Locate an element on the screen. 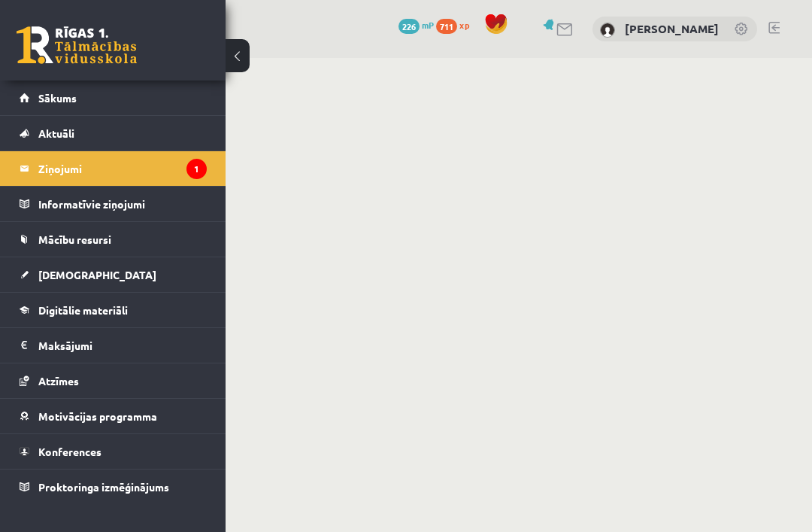  a: 711 xp is located at coordinates (457, 24).